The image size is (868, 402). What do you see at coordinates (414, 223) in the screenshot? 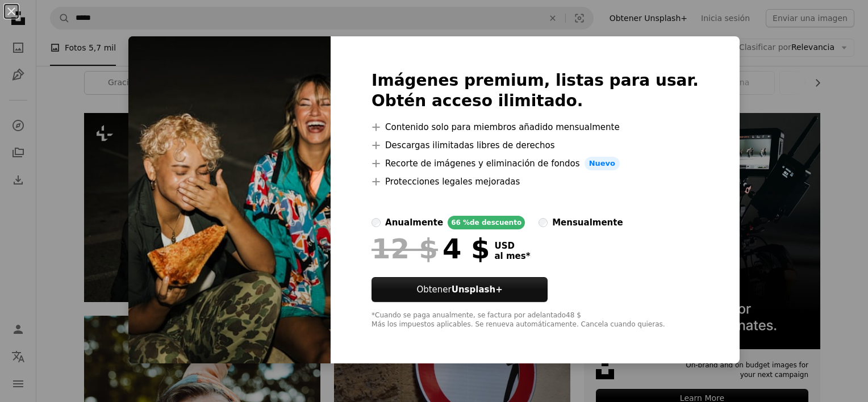
I see `div: anualmente` at bounding box center [414, 223].